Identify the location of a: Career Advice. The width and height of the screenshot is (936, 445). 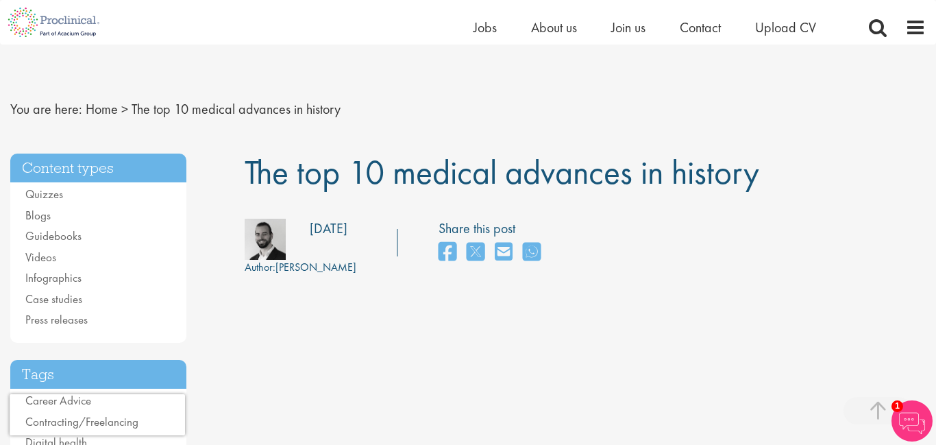
(58, 400).